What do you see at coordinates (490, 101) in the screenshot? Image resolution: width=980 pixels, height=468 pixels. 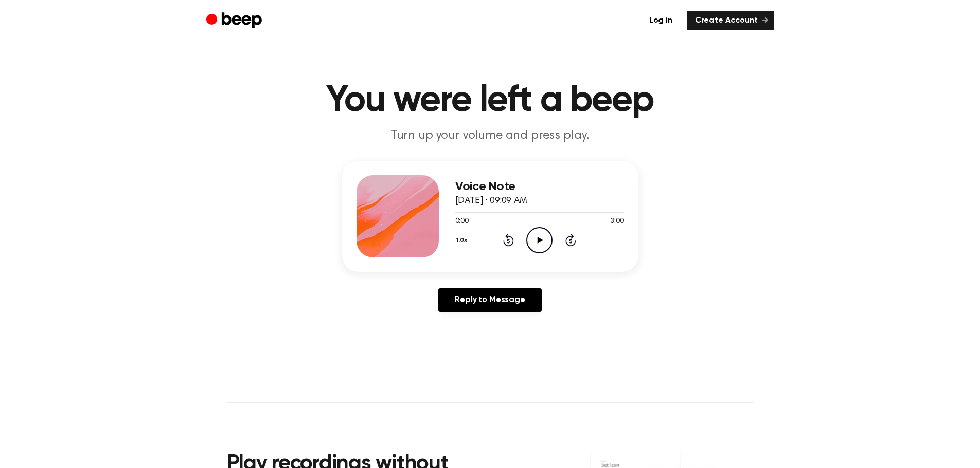 I see `h1: You were left a beep` at bounding box center [490, 101].